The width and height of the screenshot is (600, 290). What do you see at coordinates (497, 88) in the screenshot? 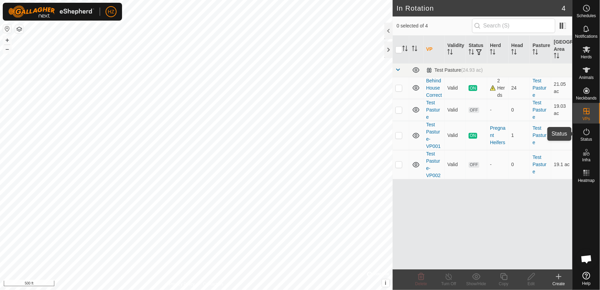
I see `div: 2 Herds` at bounding box center [497, 88].